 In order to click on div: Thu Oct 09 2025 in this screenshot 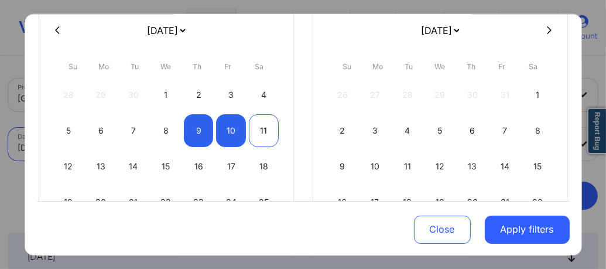, I will do `click(198, 130)`.